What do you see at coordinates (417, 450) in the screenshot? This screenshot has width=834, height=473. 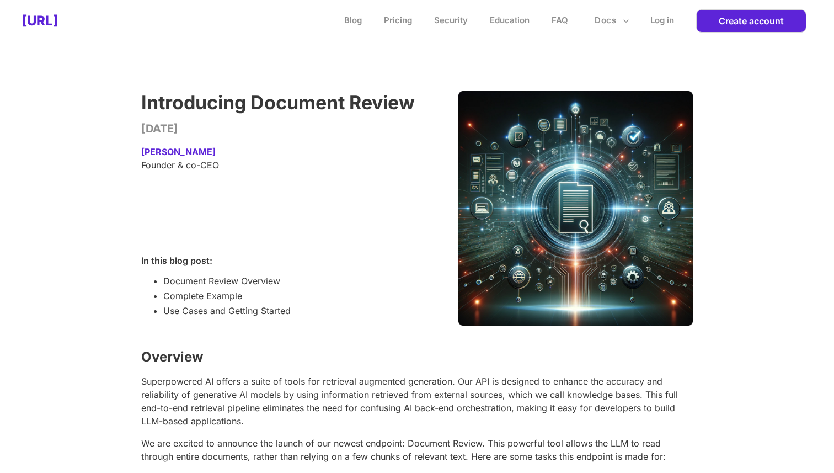 I see `p: We are excited to announce the launch of our newest endpoint: Document Review. This powerful tool...` at bounding box center [417, 450].